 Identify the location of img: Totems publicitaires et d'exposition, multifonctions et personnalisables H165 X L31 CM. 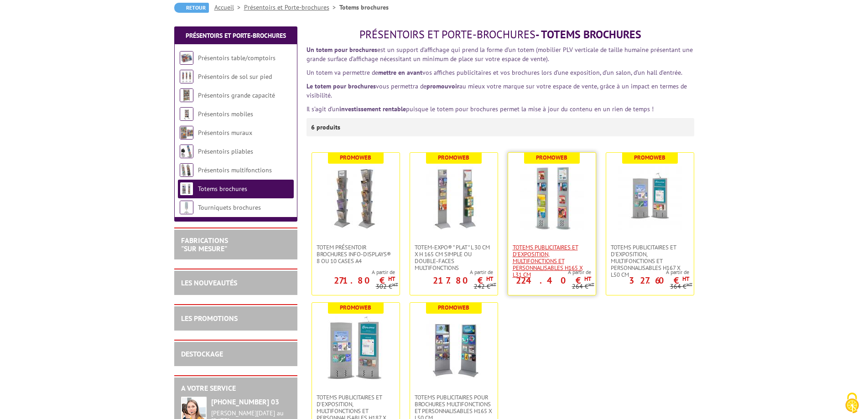
(552, 198).